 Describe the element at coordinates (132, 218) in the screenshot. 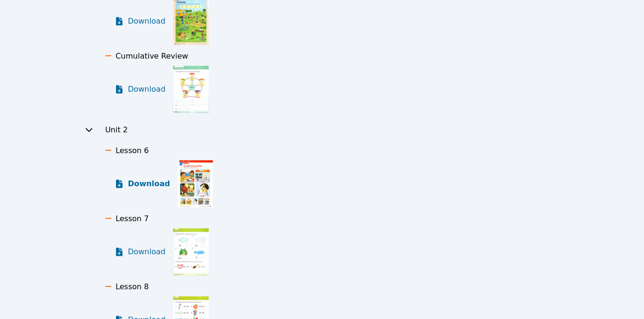

I see `span: Lesson 7` at that location.